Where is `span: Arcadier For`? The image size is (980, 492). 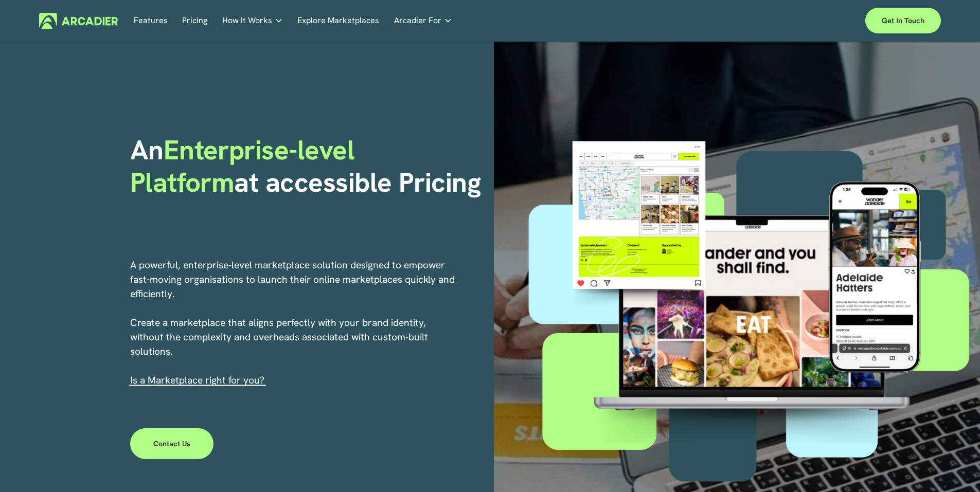
span: Arcadier For is located at coordinates (418, 20).